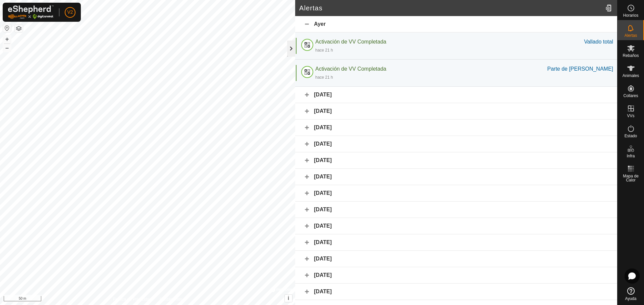 The image size is (644, 305). I want to click on button: Restablecer Mapa, so click(7, 28).